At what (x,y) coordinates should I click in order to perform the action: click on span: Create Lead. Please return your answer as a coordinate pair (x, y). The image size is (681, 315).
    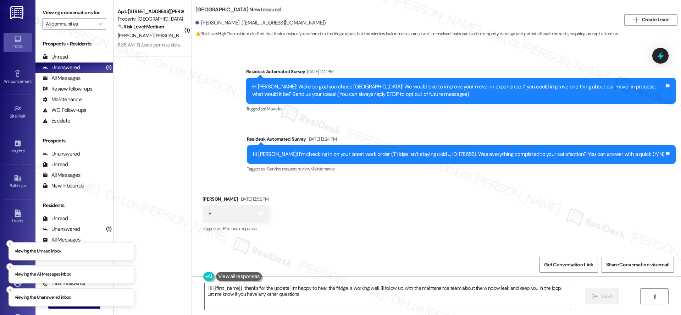
    Looking at the image, I should click on (655, 20).